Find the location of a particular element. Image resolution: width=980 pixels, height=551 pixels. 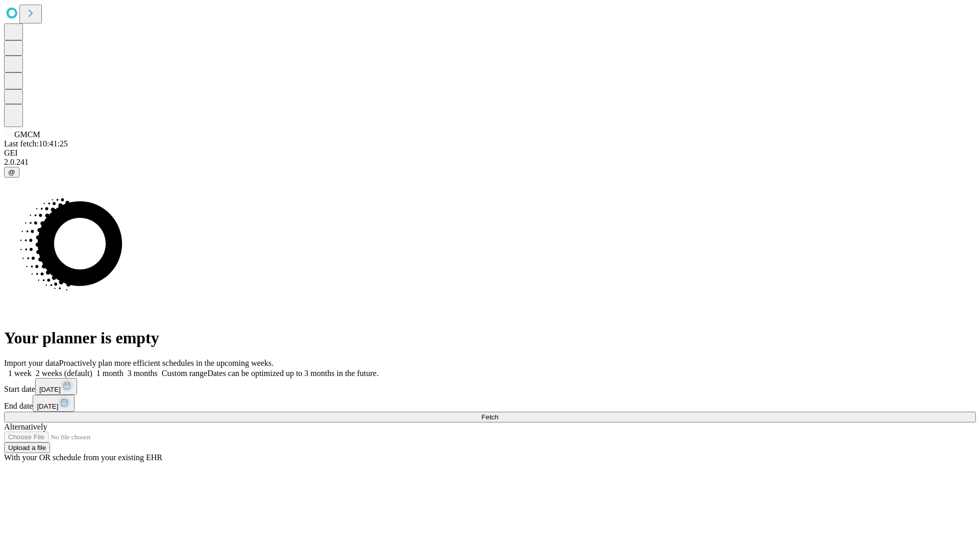

div: GEI is located at coordinates (490, 153).